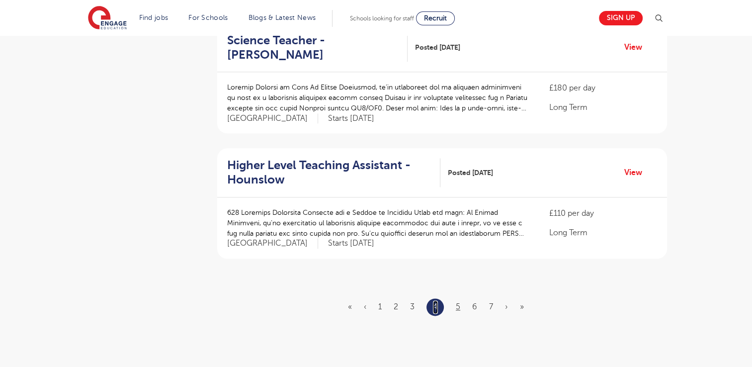 The image size is (752, 367). I want to click on a: 5, so click(458, 307).